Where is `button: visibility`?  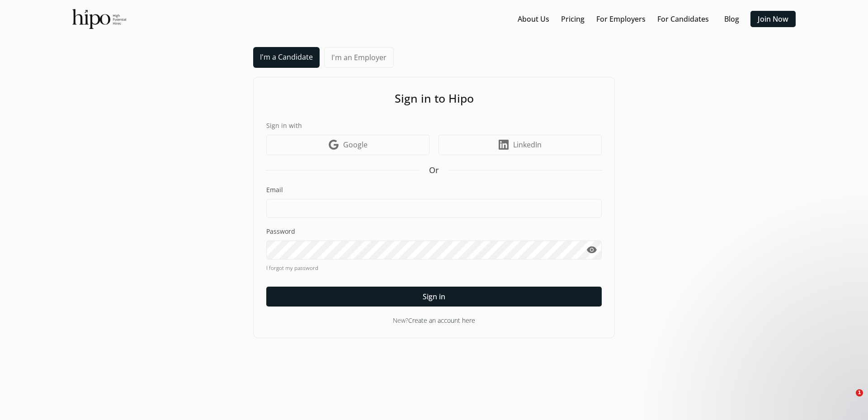 button: visibility is located at coordinates (591, 250).